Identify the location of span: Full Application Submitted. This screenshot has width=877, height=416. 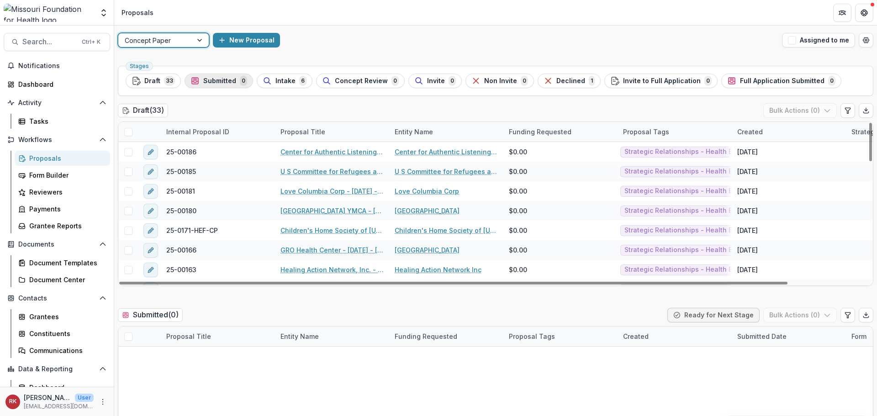
(782, 81).